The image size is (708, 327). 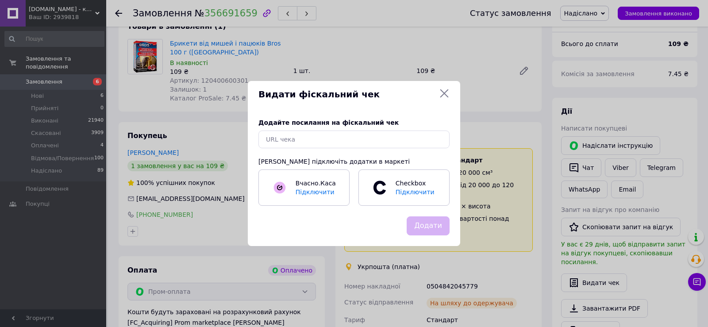 What do you see at coordinates (404, 188) in the screenshot?
I see `a: CheckboxПідключити` at bounding box center [404, 188].